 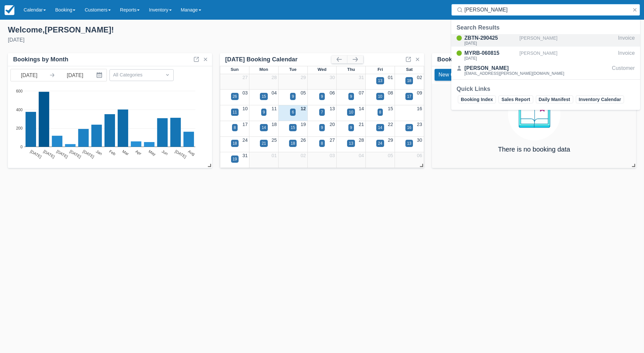 I want to click on button: Interact with the calendar and add the check-in date for your trip., so click(x=100, y=75).